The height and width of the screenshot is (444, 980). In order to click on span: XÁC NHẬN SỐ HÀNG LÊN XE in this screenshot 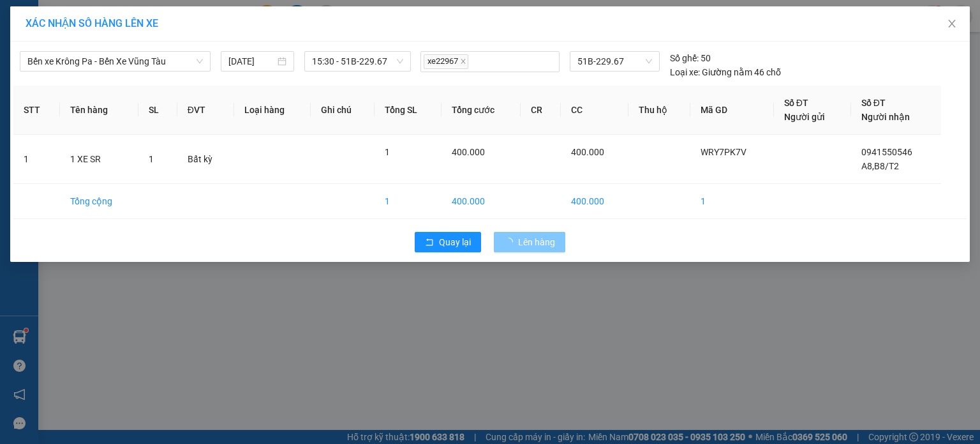, I will do `click(92, 23)`.